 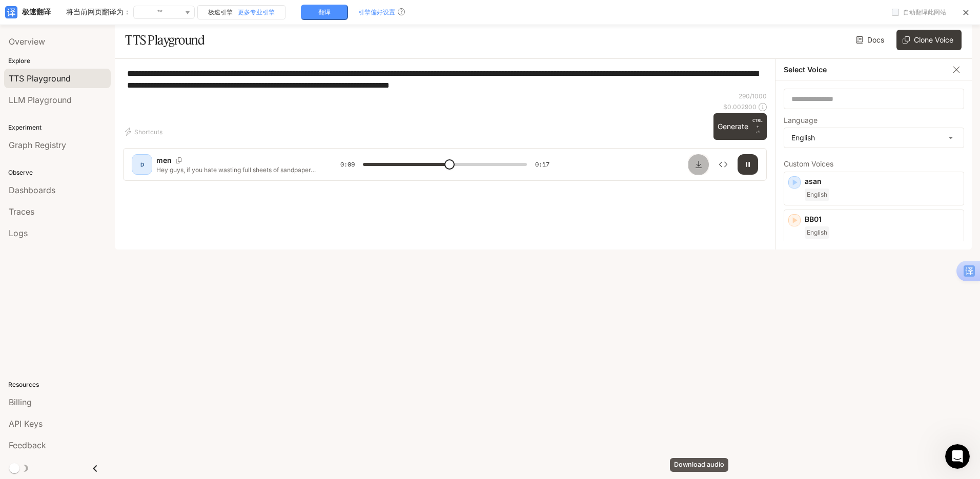 What do you see at coordinates (801, 120) in the screenshot?
I see `p: Language` at bounding box center [801, 120].